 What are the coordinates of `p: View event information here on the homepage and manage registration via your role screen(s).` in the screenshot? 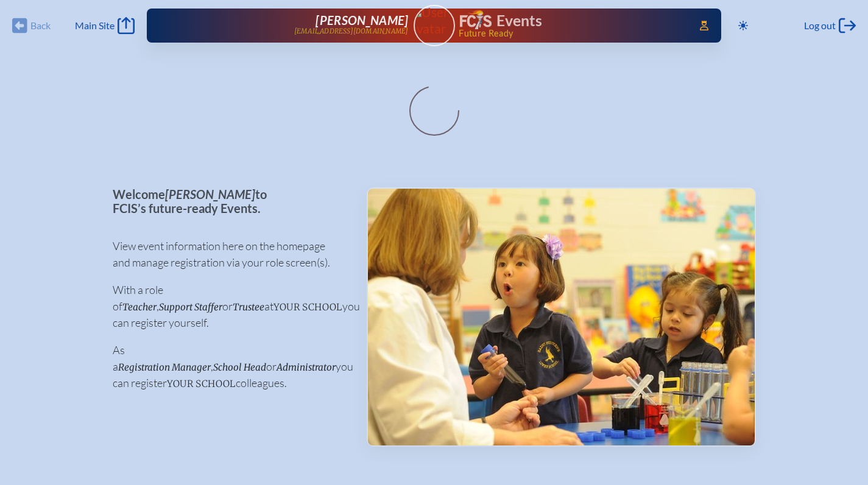 It's located at (229, 254).